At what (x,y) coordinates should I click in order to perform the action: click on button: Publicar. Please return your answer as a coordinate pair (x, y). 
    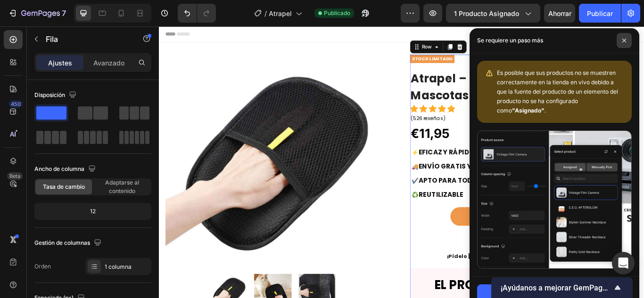
    Looking at the image, I should click on (599, 13).